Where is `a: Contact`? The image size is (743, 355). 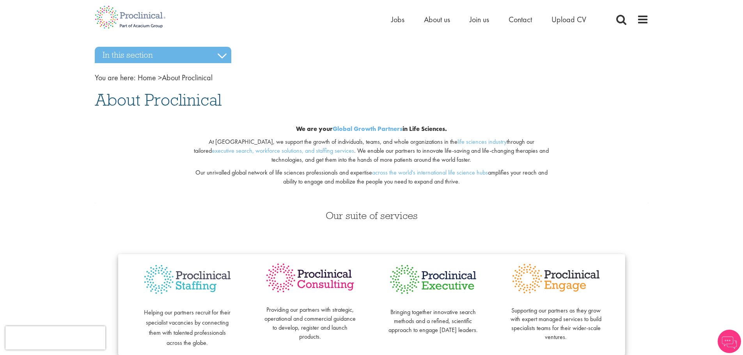
a: Contact is located at coordinates (520, 20).